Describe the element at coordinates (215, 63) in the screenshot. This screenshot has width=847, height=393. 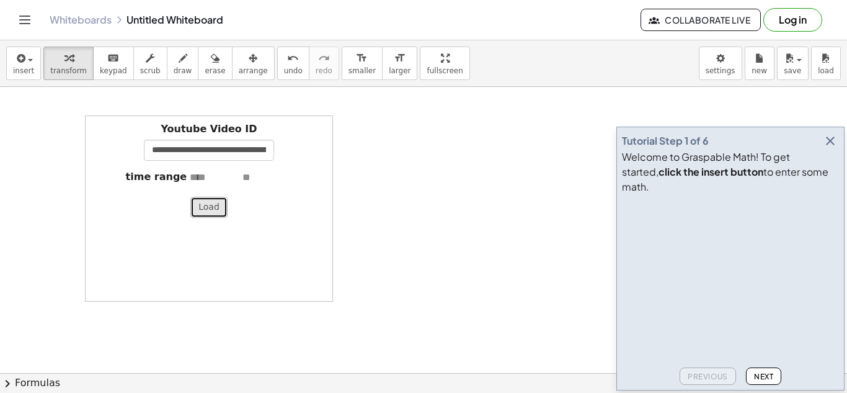
I see `button: erase` at that location.